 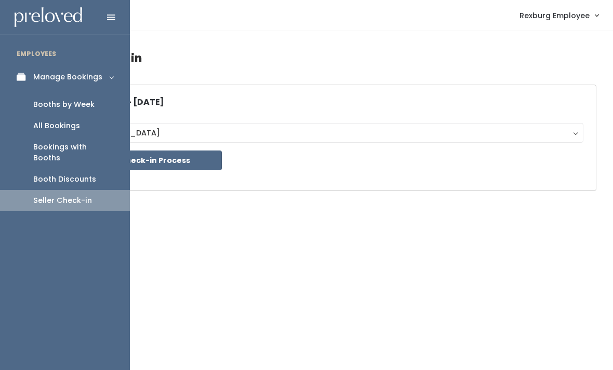 What do you see at coordinates (73, 153) in the screenshot?
I see `div: Bookings with Booths` at bounding box center [73, 153].